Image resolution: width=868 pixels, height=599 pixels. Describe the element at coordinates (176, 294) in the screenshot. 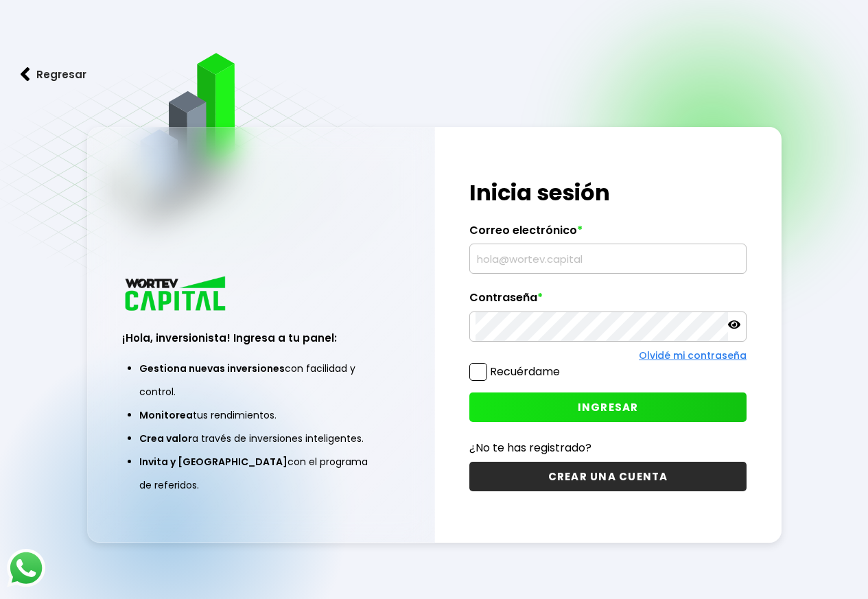

I see `img: logo_wortev_capital` at that location.